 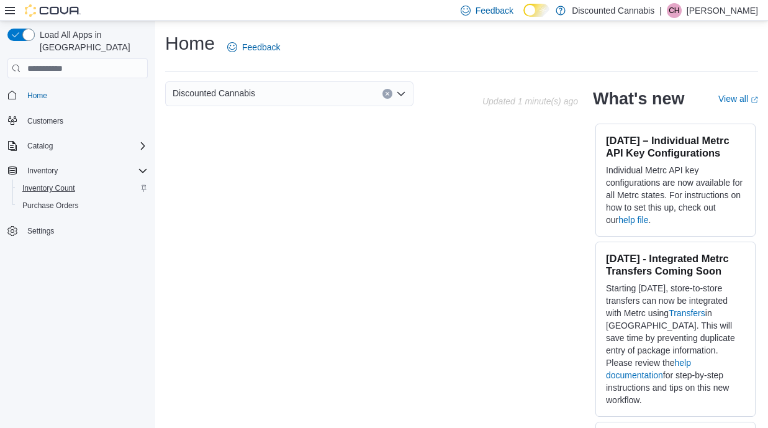 What do you see at coordinates (523, 17) in the screenshot?
I see `span: Dark Mode` at bounding box center [523, 17].